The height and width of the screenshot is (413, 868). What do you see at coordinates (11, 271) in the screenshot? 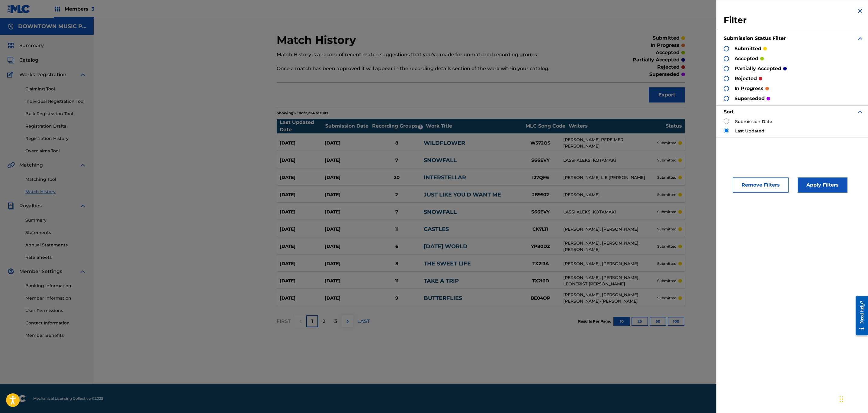
I see `img: Member Settings` at bounding box center [11, 271].